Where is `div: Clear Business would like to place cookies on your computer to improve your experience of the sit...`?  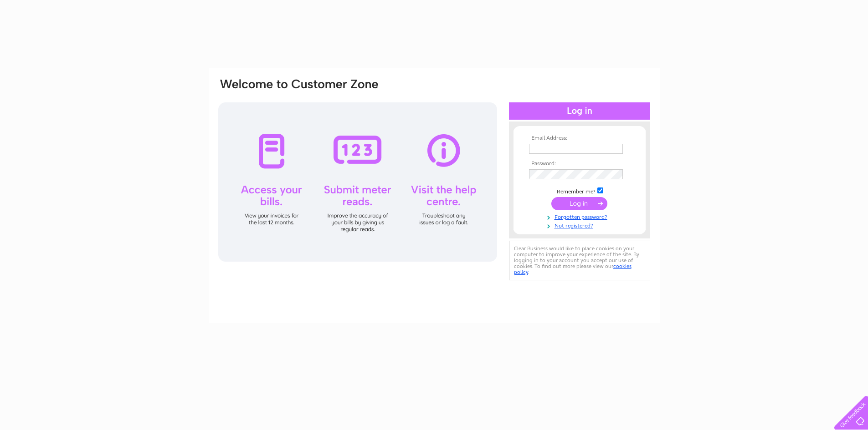 div: Clear Business would like to place cookies on your computer to improve your experience of the sit... is located at coordinates (580, 260).